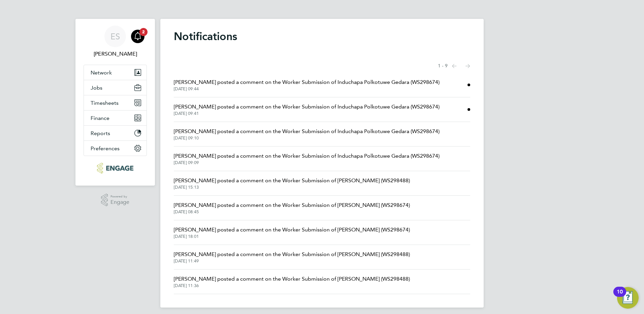  Describe the element at coordinates (115, 118) in the screenshot. I see `button: Finance` at that location.